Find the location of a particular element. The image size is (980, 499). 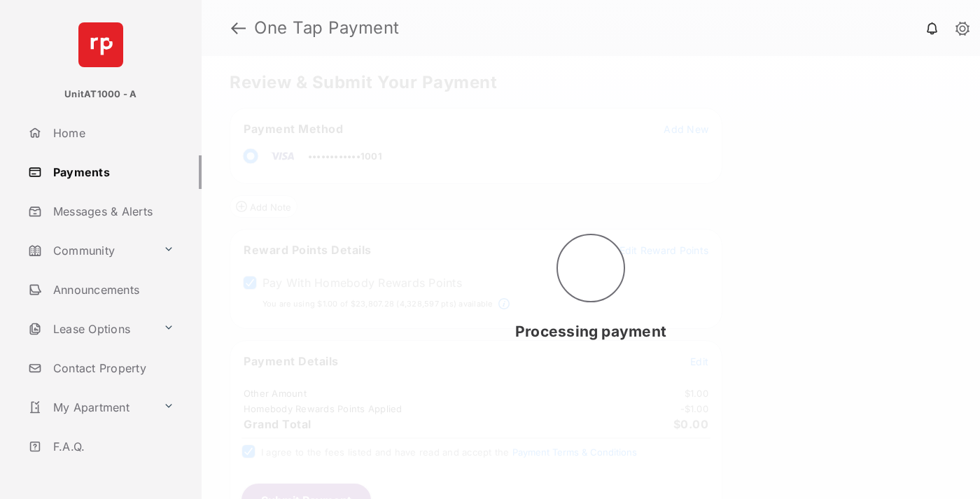

a: F.A.Q. is located at coordinates (112, 446).